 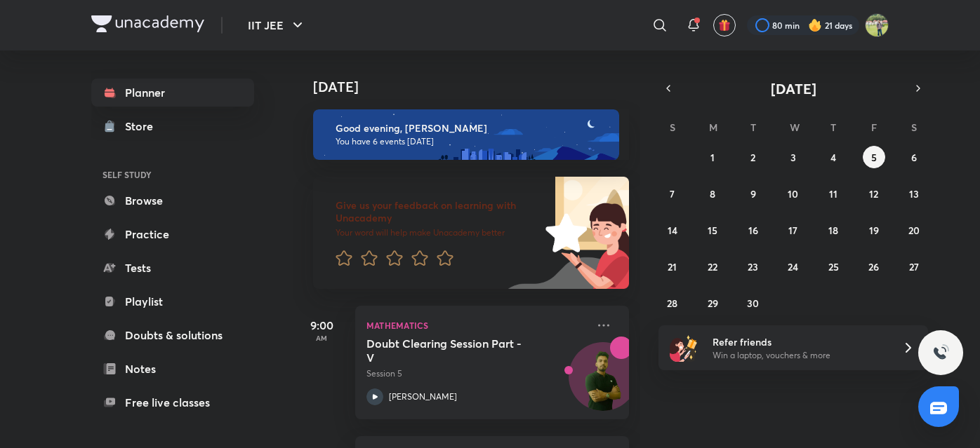 I want to click on abbr: September 8, 2025, so click(x=713, y=194).